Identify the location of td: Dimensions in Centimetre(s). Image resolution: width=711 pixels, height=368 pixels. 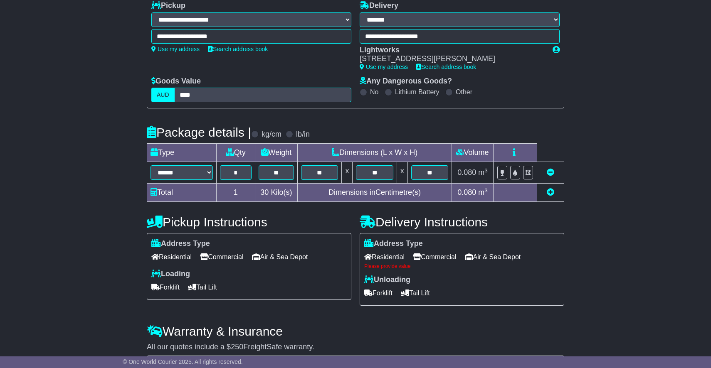
(374, 193).